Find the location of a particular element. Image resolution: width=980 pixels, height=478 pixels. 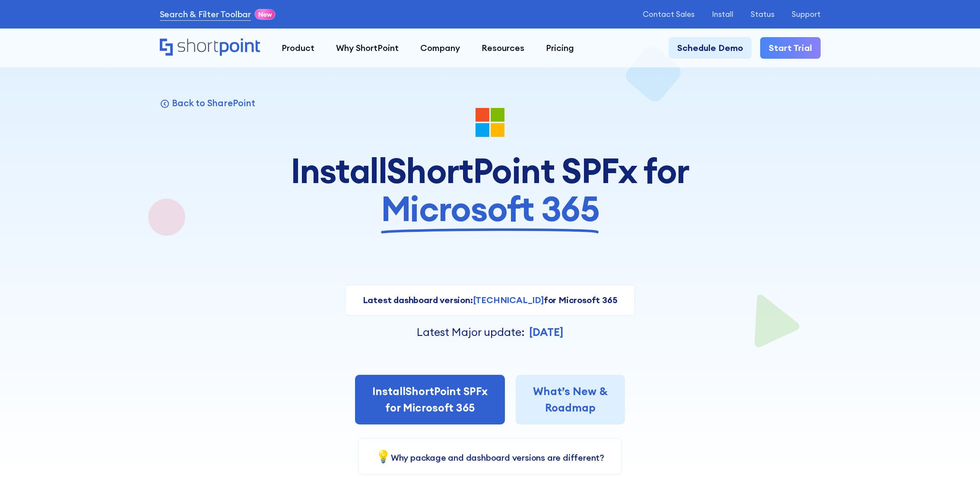

div: Company is located at coordinates (440, 48).